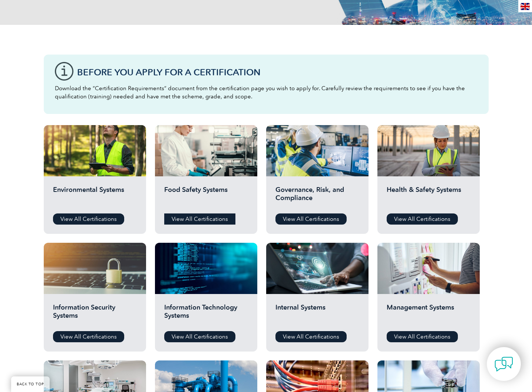 This screenshot has width=532, height=392. I want to click on h2: Health & Safety Systems, so click(429, 197).